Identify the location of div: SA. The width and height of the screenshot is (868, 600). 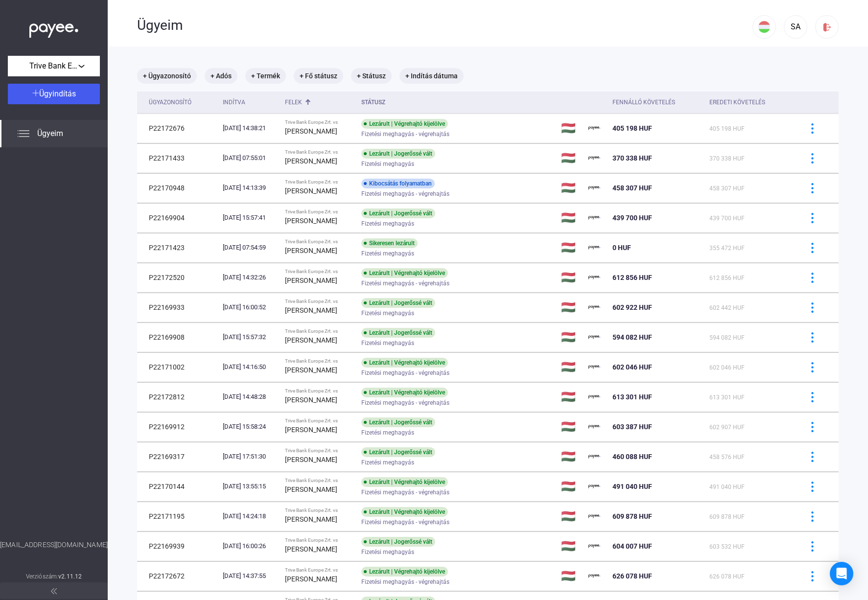
(795, 27).